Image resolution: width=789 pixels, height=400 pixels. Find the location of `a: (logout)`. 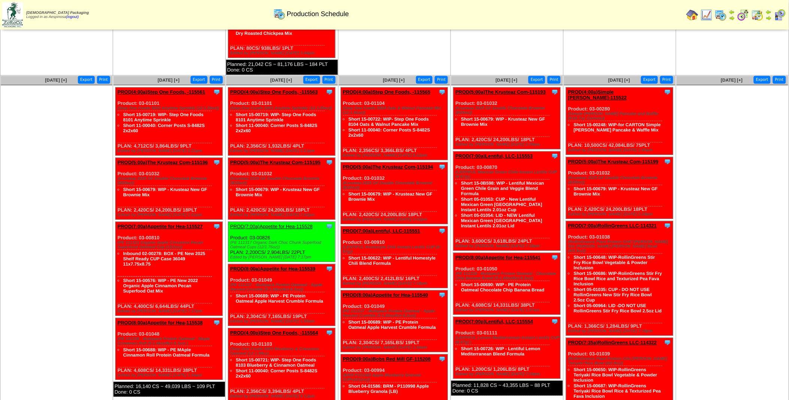

a: (logout) is located at coordinates (72, 17).